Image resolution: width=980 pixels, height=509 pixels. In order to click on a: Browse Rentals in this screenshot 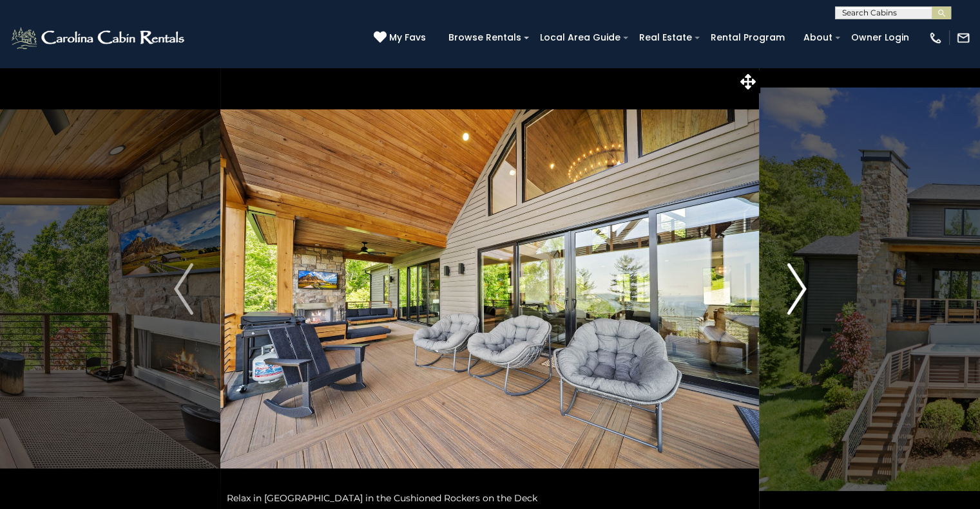, I will do `click(484, 37)`.